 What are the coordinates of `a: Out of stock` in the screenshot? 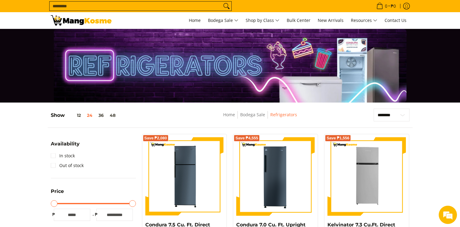 It's located at (67, 165).